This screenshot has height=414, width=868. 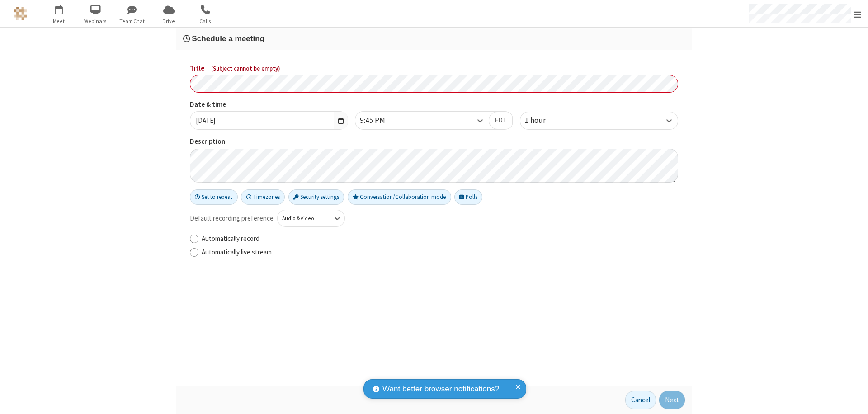 What do you see at coordinates (440, 252) in the screenshot?
I see `label: Automatically live stream` at bounding box center [440, 252].